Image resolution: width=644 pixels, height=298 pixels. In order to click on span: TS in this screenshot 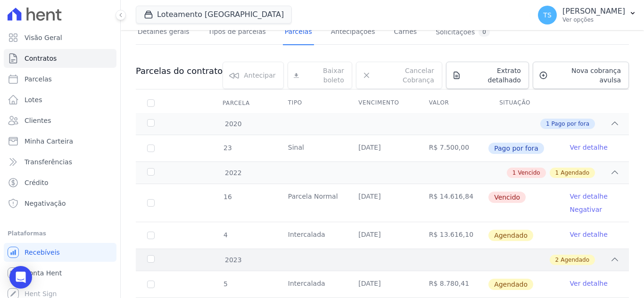, I will do `click(547, 15)`.